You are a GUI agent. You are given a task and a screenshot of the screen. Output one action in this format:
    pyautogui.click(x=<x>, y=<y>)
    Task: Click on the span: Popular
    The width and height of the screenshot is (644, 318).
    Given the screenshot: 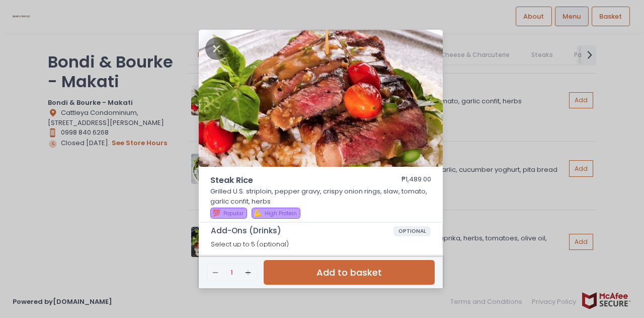 What is the action you would take?
    pyautogui.click(x=234, y=213)
    